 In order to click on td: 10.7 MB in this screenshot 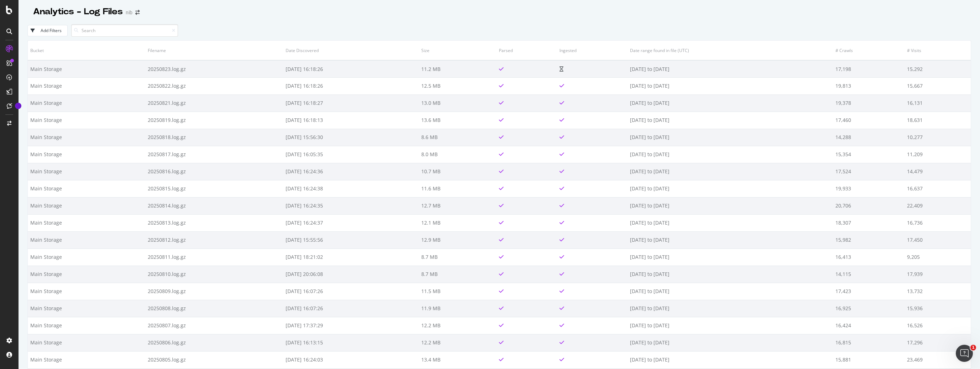, I will do `click(457, 171)`.